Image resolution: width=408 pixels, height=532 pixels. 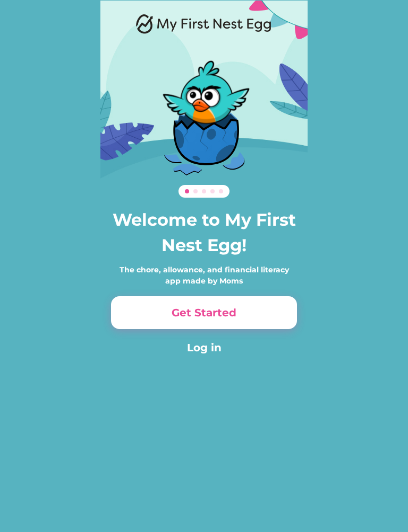 I want to click on img: Logo.png, so click(x=204, y=24).